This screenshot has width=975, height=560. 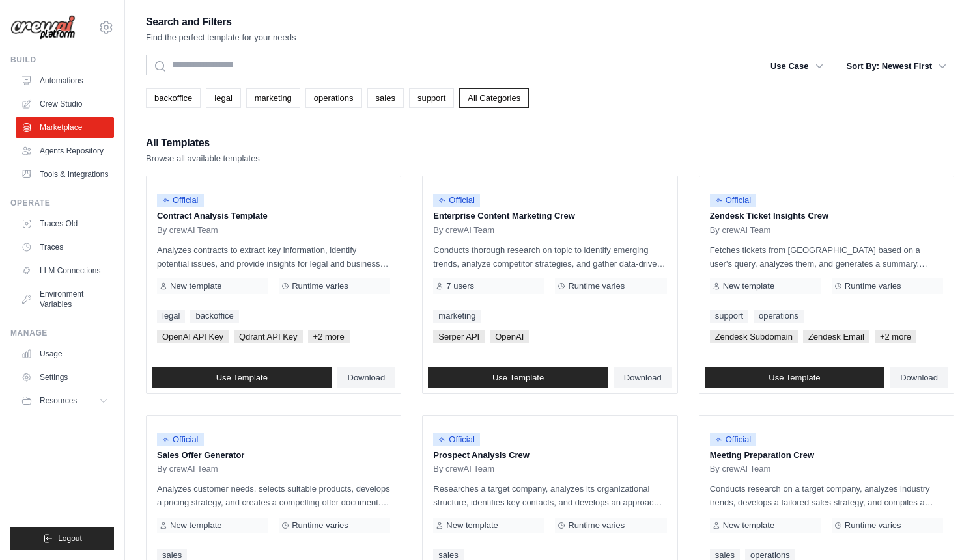 What do you see at coordinates (64, 127) in the screenshot?
I see `a: Marketplace` at bounding box center [64, 127].